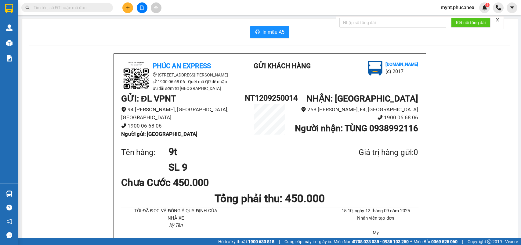 The width and height of the screenshot is (521, 245). I want to click on div: Chưa Cước 450.000, so click(170, 182).